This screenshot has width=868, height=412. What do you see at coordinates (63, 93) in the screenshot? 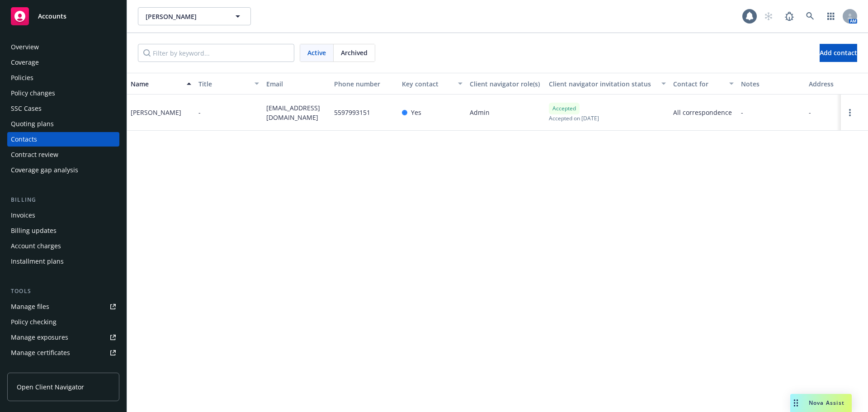
I see `a: Policy changes` at bounding box center [63, 93].